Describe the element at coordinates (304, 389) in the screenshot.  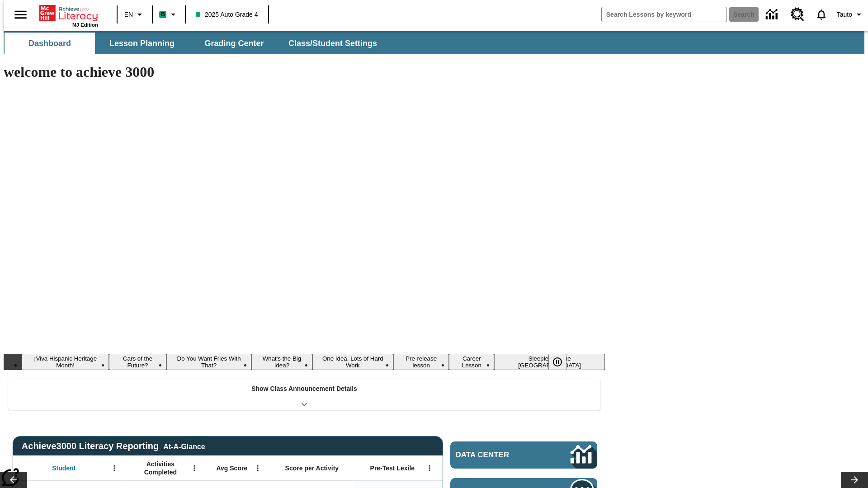
I see `p: Show Class Announcement Details` at that location.